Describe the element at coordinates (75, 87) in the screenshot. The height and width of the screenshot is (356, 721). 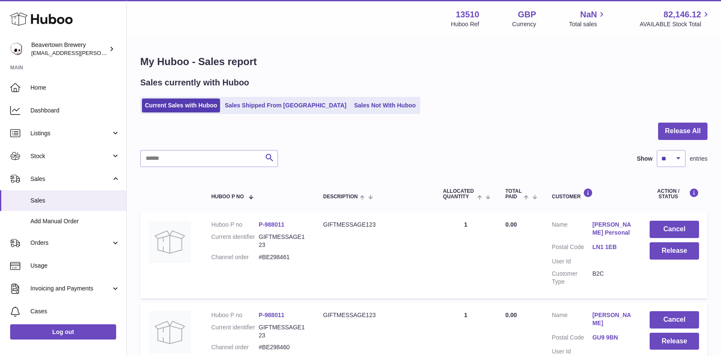
I see `span: Home` at that location.